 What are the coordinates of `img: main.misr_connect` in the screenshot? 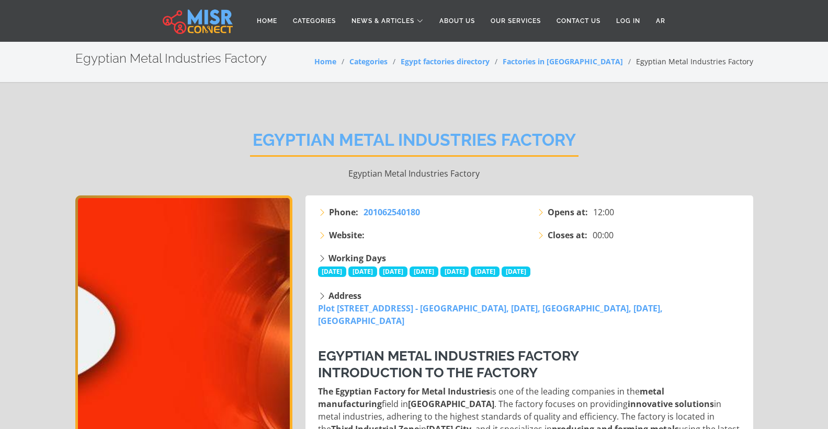 It's located at (198, 21).